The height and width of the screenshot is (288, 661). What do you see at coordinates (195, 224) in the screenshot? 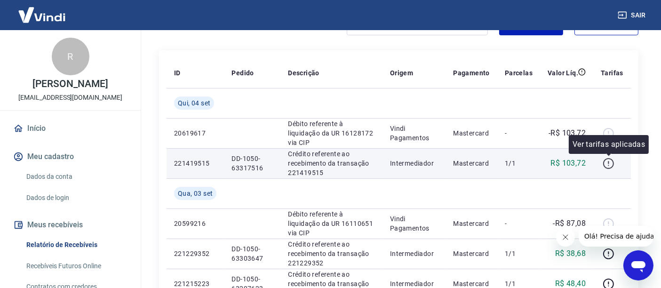
I see `p: 20599216` at bounding box center [195, 224].